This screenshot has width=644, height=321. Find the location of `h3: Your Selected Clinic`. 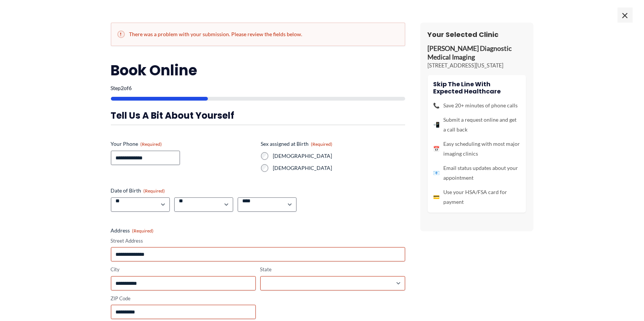

h3: Your Selected Clinic is located at coordinates (477, 34).